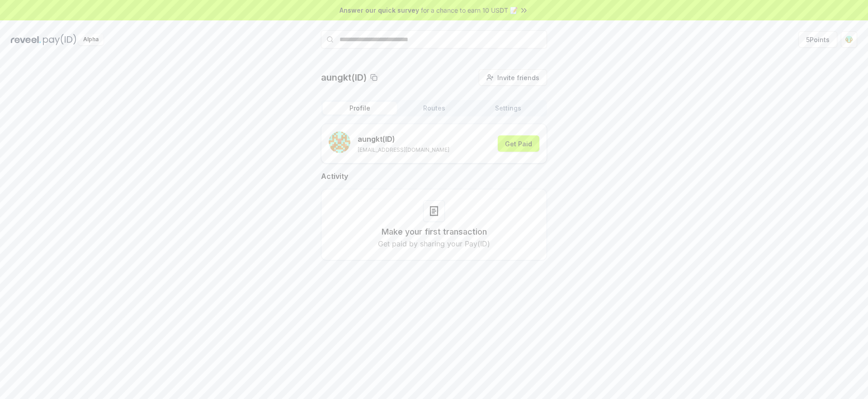 The width and height of the screenshot is (868, 399). Describe the element at coordinates (508, 108) in the screenshot. I see `button: Settings` at that location.